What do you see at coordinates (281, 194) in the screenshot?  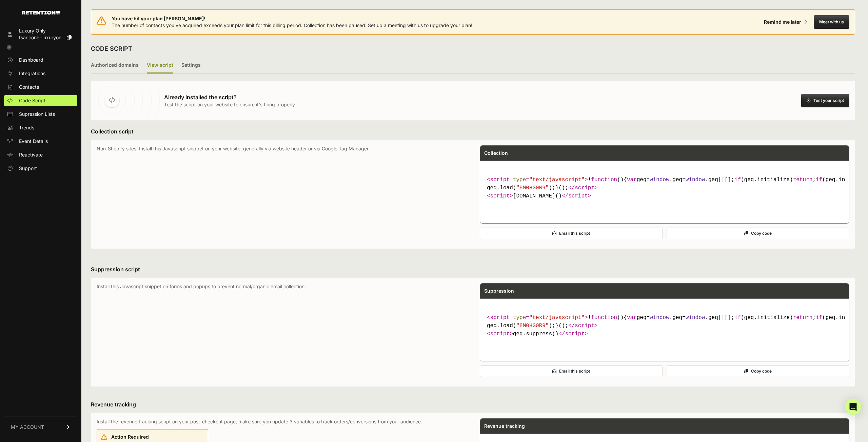 I see `p: Non-Shopify sites: Install this Javascript snippet on your website, generally via website header ...` at bounding box center [281, 194].